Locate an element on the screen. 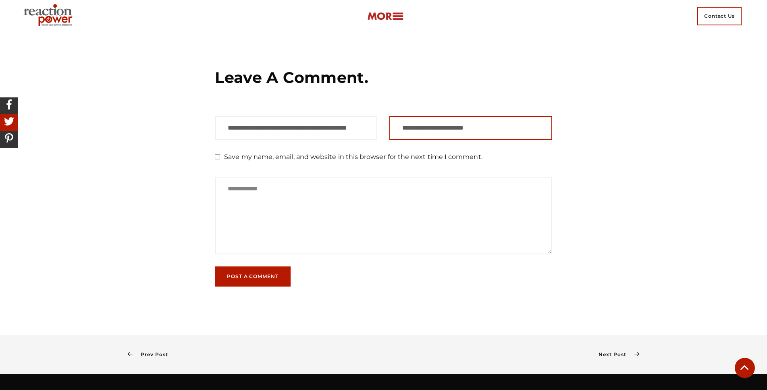  img: Executive Branding | Personal Branding Agency is located at coordinates (49, 16).